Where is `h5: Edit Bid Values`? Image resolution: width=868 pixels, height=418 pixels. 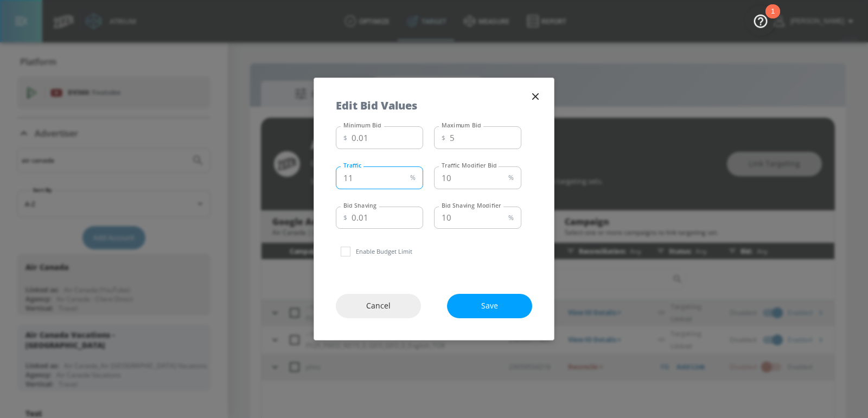
h5: Edit Bid Values is located at coordinates (377, 105).